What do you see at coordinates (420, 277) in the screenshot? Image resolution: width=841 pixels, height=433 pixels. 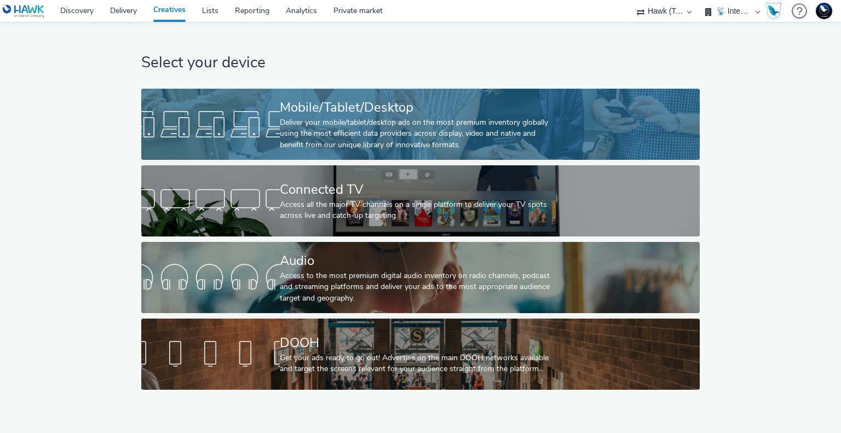 I see `a: AudioAccess to the most premium digital audio inventory on radio channels, podcast and streaming ...` at bounding box center [420, 277].